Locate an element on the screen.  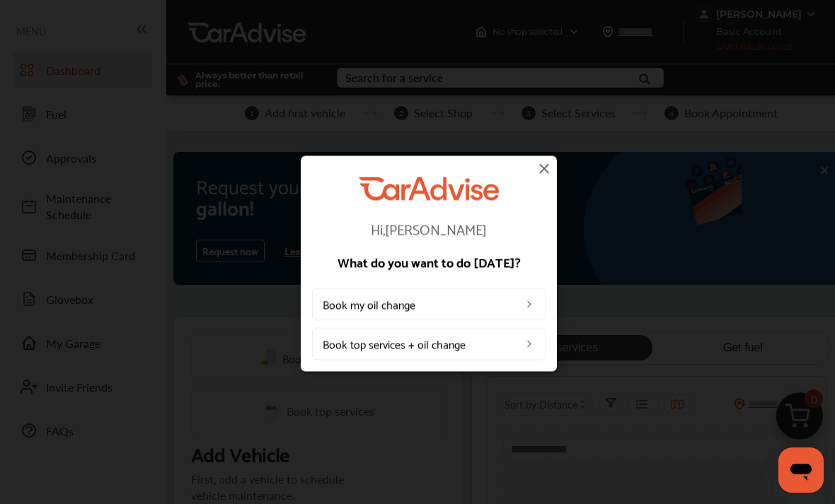
a: Book my oil change is located at coordinates (429, 304).